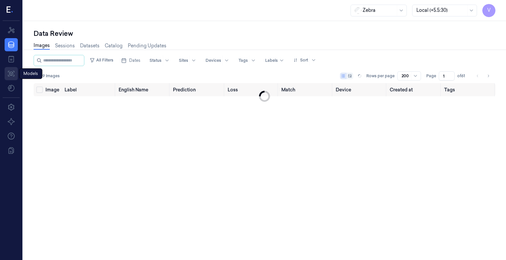 The image size is (506, 260). I want to click on a: Sessions, so click(65, 46).